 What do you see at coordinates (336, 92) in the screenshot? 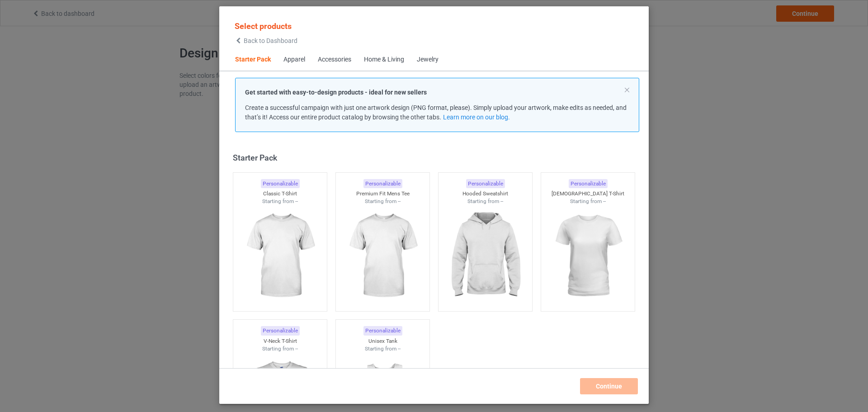
I see `strong: Get started with easy-to-design products - ideal for new sellers` at bounding box center [336, 92].